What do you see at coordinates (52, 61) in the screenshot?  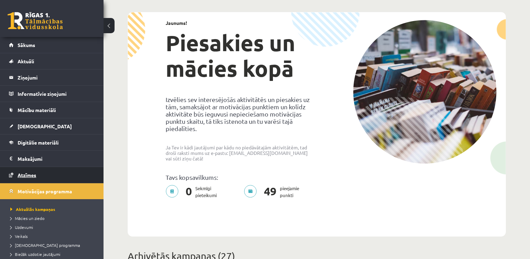 I see `a: Aktuāli` at bounding box center [52, 61].